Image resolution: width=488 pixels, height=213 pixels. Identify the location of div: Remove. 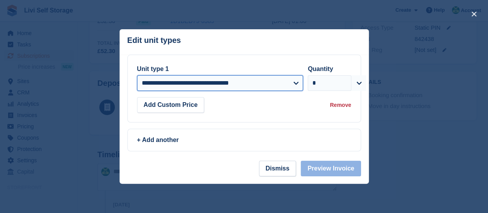
(340, 105).